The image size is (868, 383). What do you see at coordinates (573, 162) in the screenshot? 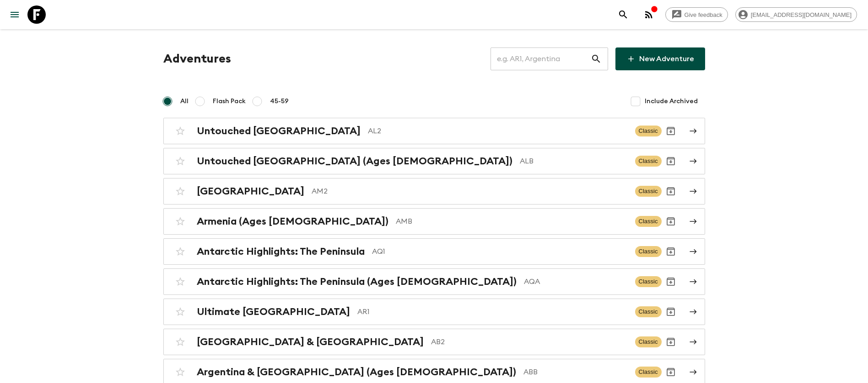
I see `p: ALB` at bounding box center [573, 162].